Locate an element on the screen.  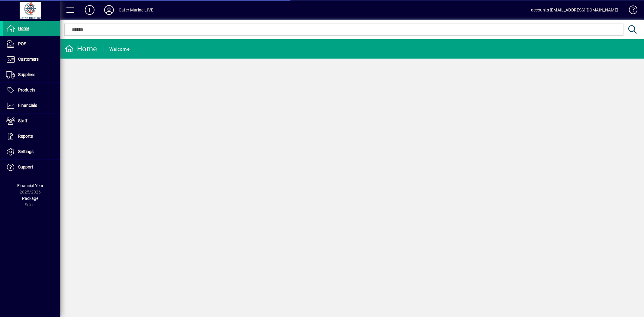
span: Products is located at coordinates (27, 90).